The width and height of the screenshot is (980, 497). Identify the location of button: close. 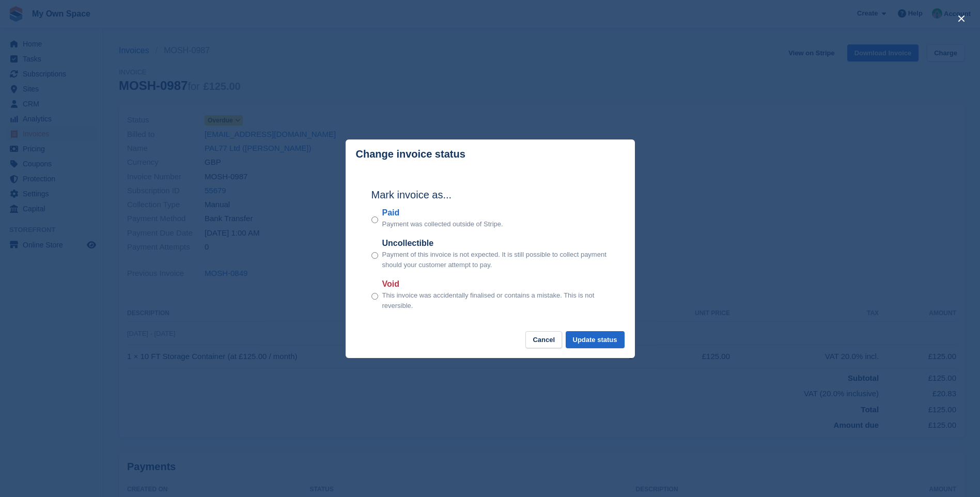
(962, 18).